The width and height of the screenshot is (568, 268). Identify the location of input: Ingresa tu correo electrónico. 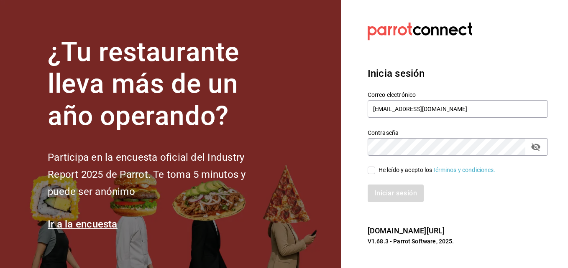
(457, 109).